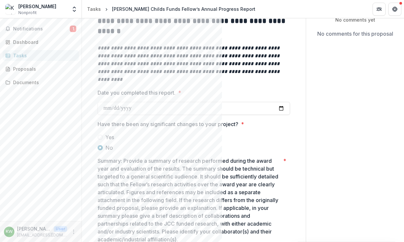 Image resolution: width=404 pixels, height=242 pixels. Describe the element at coordinates (41, 29) in the screenshot. I see `span: Notifications` at that location.